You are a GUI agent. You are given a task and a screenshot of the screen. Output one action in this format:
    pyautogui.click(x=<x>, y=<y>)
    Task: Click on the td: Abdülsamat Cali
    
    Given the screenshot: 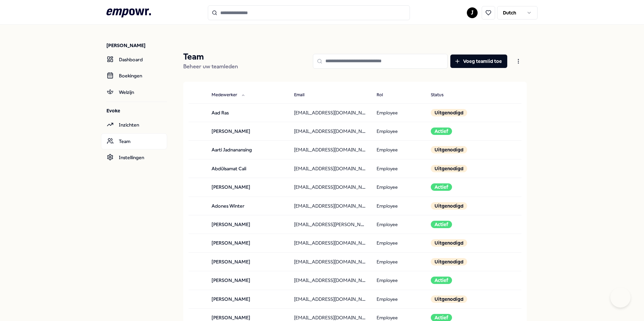 What is the action you would take?
    pyautogui.click(x=247, y=168)
    